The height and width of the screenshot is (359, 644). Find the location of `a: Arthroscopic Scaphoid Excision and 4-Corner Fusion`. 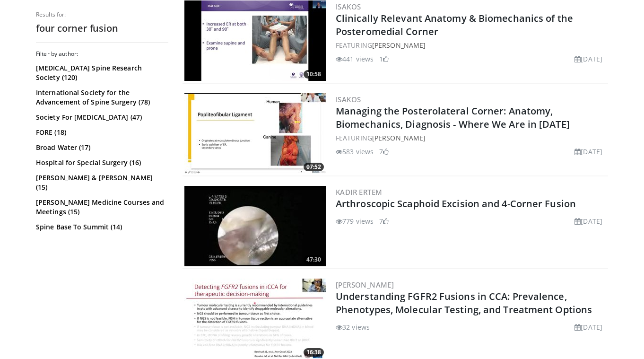

a: Arthroscopic Scaphoid Excision and 4-Corner Fusion is located at coordinates (456, 204).